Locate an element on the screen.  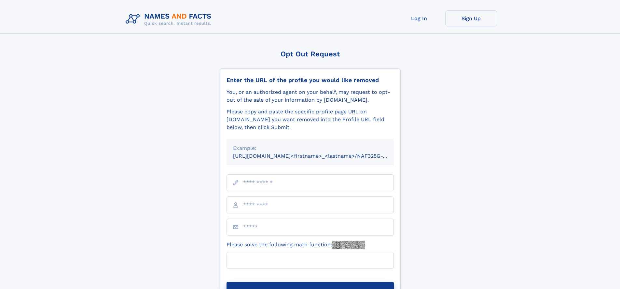
div: You, or an authorized agent on your behalf, may request to opt-out of the sale of your informatio... is located at coordinates (310, 96).